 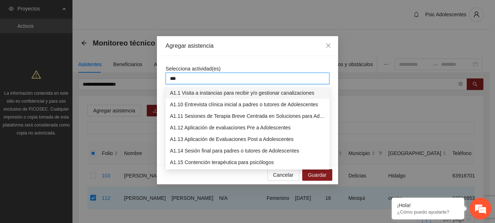 I want to click on p: ¿Cómo puedo ayudarte?, so click(x=428, y=212).